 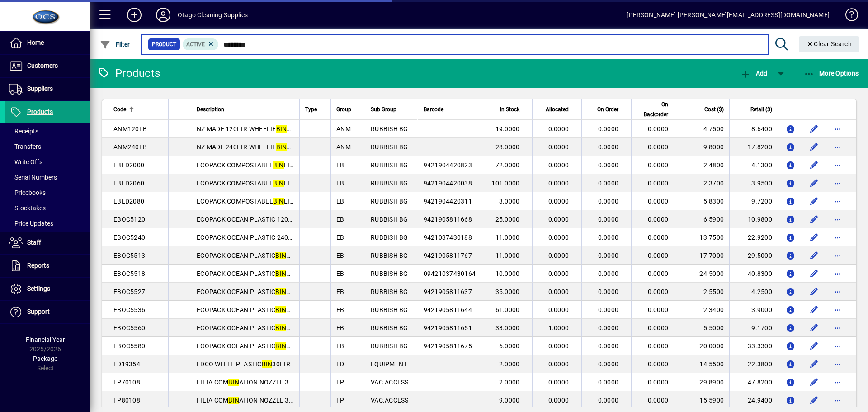 What do you see at coordinates (508, 256) in the screenshot?
I see `span: 11.0000` at bounding box center [508, 256].